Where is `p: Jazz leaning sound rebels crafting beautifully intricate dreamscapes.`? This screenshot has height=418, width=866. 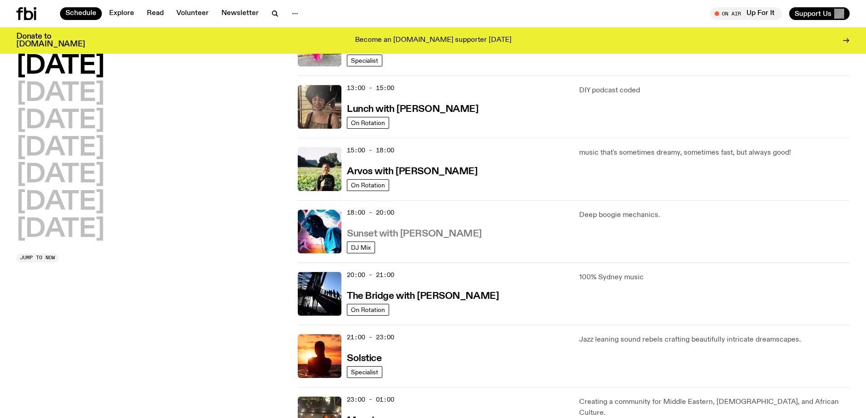 p: Jazz leaning sound rebels crafting beautifully intricate dreamscapes. is located at coordinates (714, 340).